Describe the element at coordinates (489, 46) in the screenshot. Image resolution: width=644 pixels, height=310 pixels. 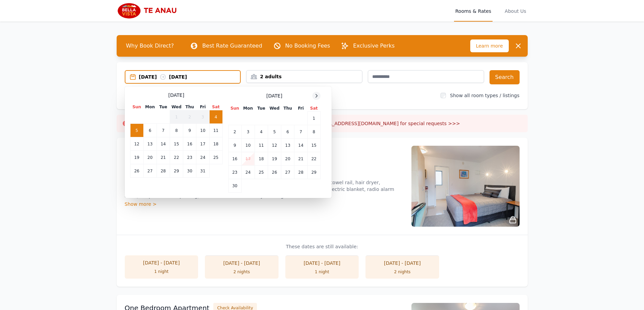
I see `span: Learn more` at that location.